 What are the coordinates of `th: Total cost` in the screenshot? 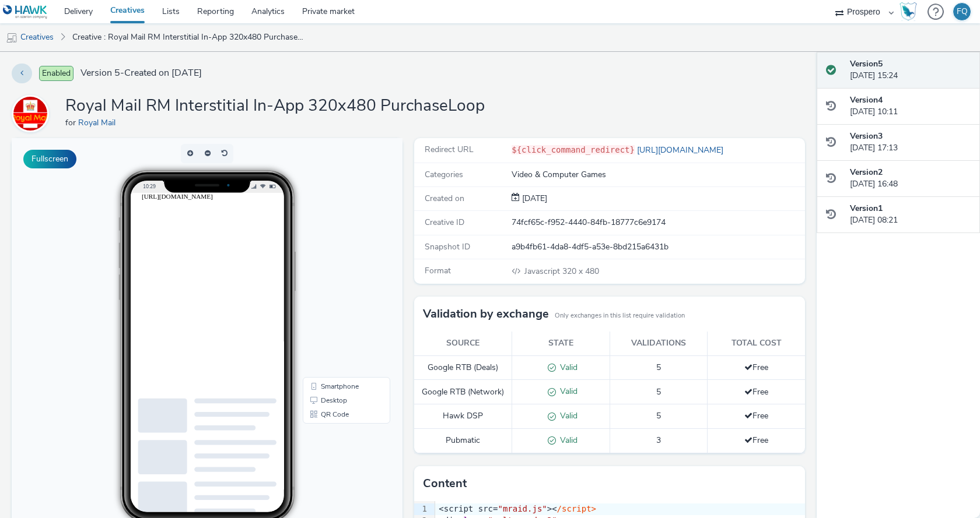 It's located at (756, 343).